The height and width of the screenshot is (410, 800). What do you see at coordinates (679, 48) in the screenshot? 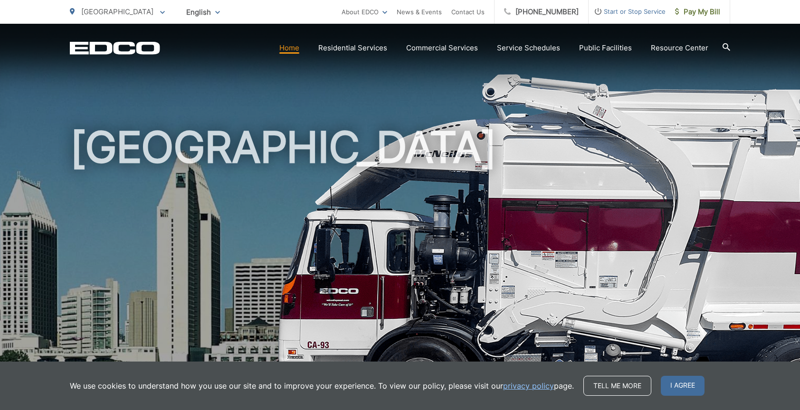
I see `a: Resource Center` at bounding box center [679, 48].